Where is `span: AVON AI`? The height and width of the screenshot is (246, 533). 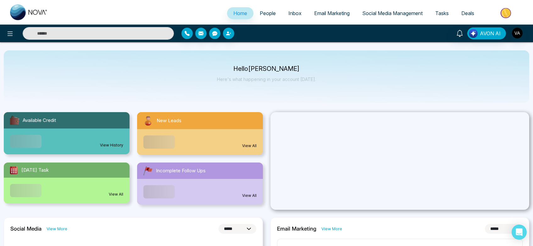
span: AVON AI is located at coordinates (490, 33).